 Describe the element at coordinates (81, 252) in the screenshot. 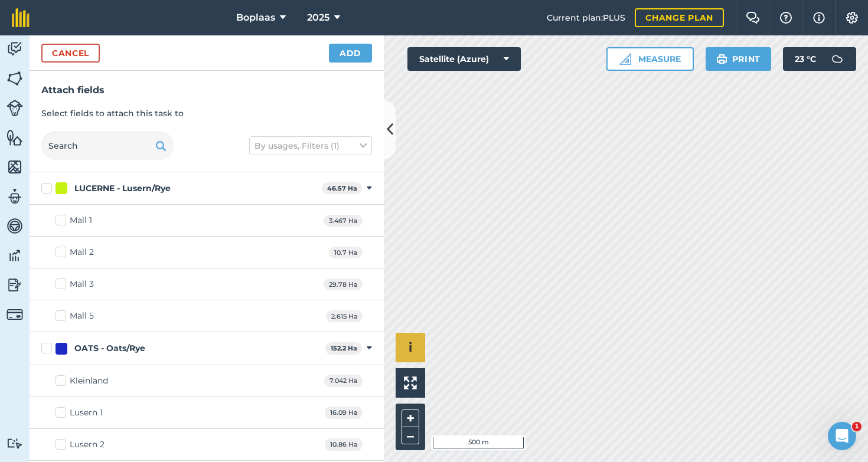

I see `div: Mall 2` at that location.